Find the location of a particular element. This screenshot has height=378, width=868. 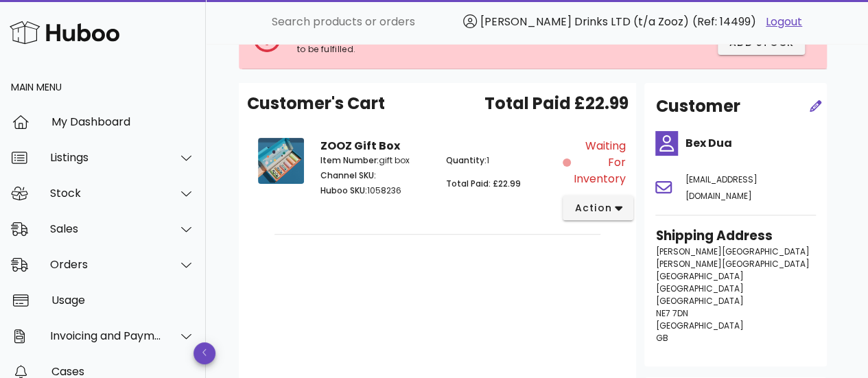

div: Invoicing and Payments is located at coordinates (105, 335).